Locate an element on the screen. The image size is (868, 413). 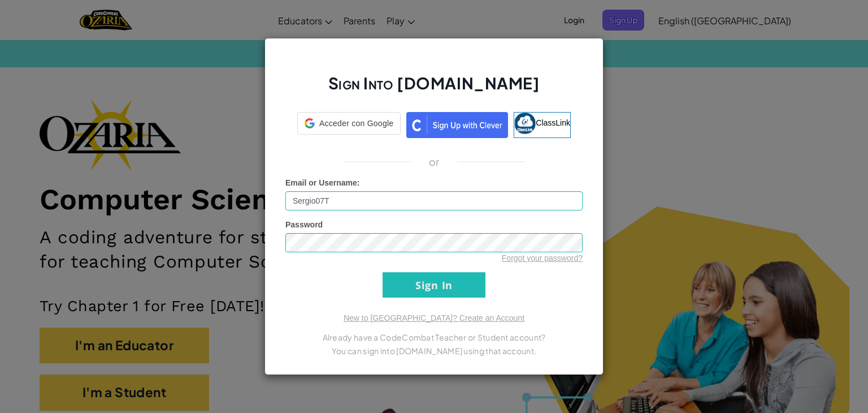
a: Acceder con Google is located at coordinates (349, 125).